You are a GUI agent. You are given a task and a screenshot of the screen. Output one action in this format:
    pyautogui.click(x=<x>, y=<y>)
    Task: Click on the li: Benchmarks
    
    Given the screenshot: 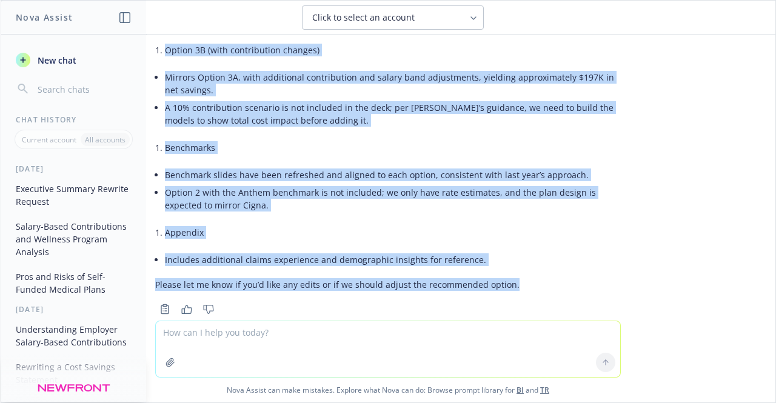 What is the action you would take?
    pyautogui.click(x=393, y=147)
    